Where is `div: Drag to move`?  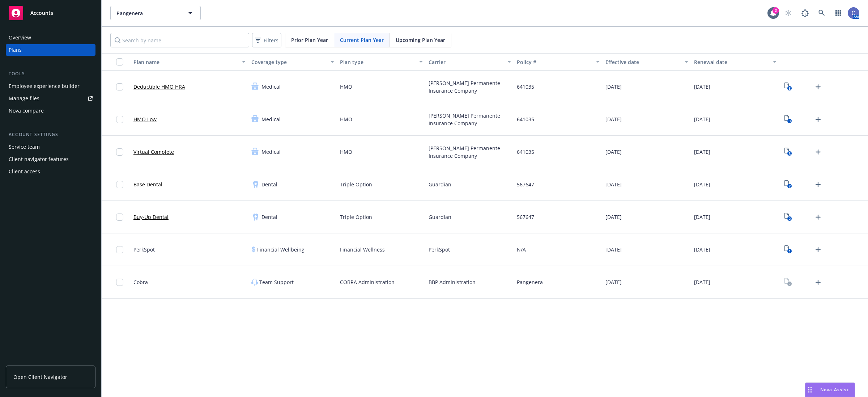 div: Drag to move is located at coordinates (810, 390).